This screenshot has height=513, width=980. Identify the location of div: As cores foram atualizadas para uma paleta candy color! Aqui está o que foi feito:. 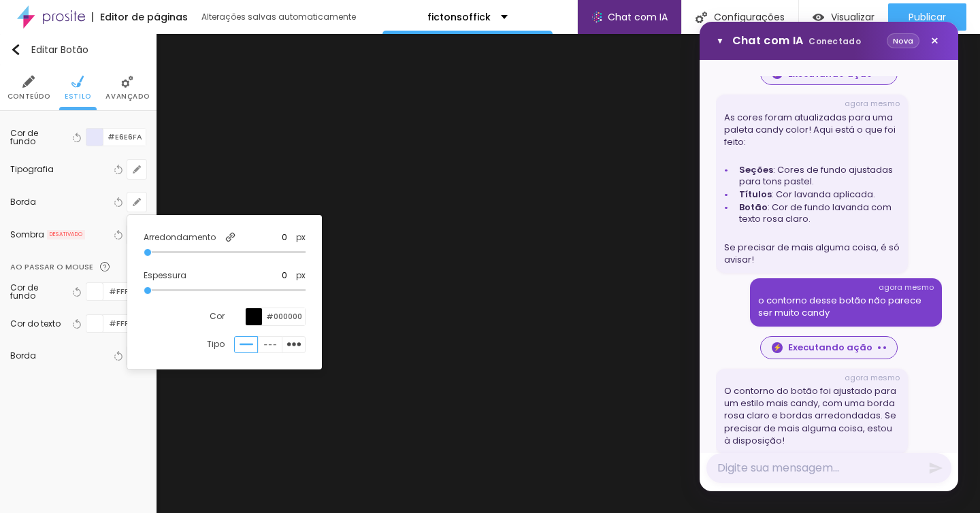
(812, 130).